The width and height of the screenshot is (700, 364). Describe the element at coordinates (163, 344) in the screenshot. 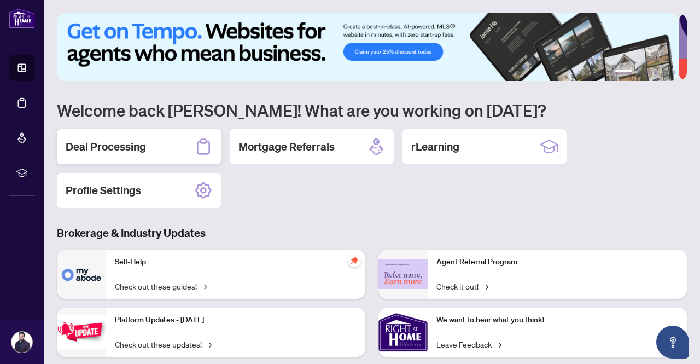

I see `a: Check out these updates!→` at that location.